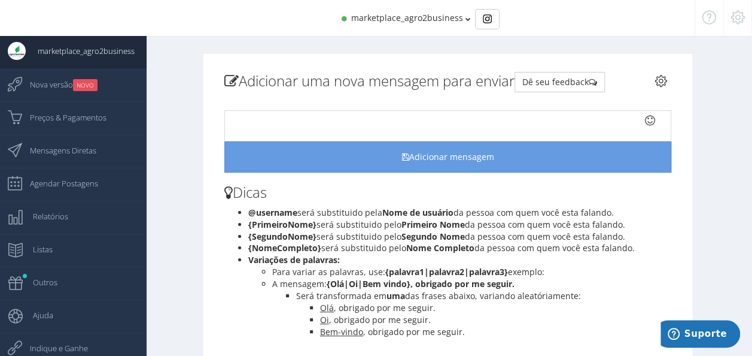 This screenshot has width=752, height=356. I want to click on span: Preços & Pagamentos, so click(62, 117).